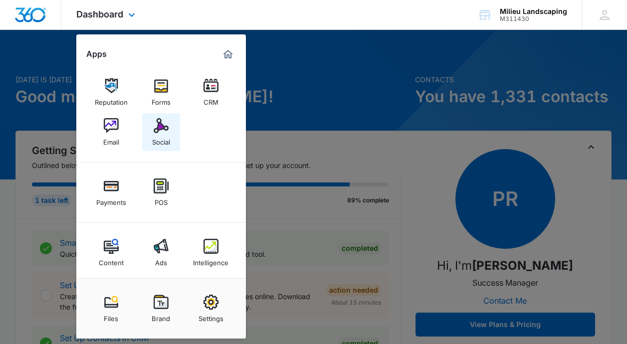  Describe the element at coordinates (111, 260) in the screenshot. I see `div: Content` at that location.